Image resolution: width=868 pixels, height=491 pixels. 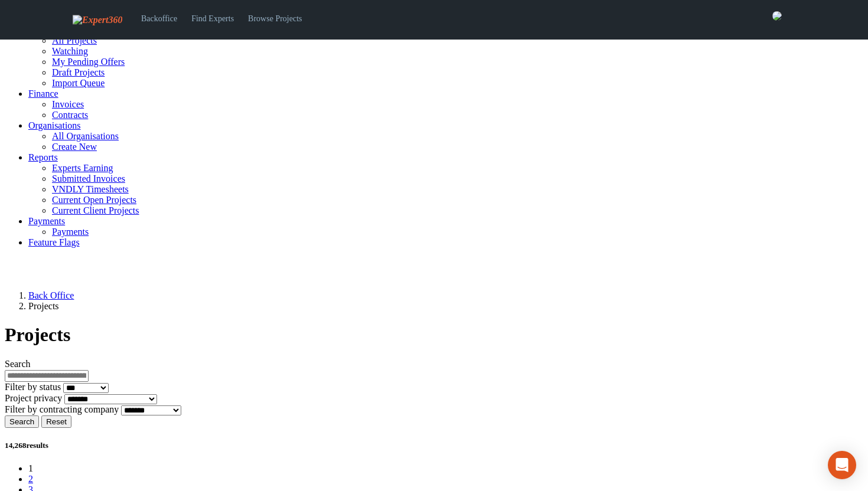 I want to click on img: Expert360, so click(x=97, y=20).